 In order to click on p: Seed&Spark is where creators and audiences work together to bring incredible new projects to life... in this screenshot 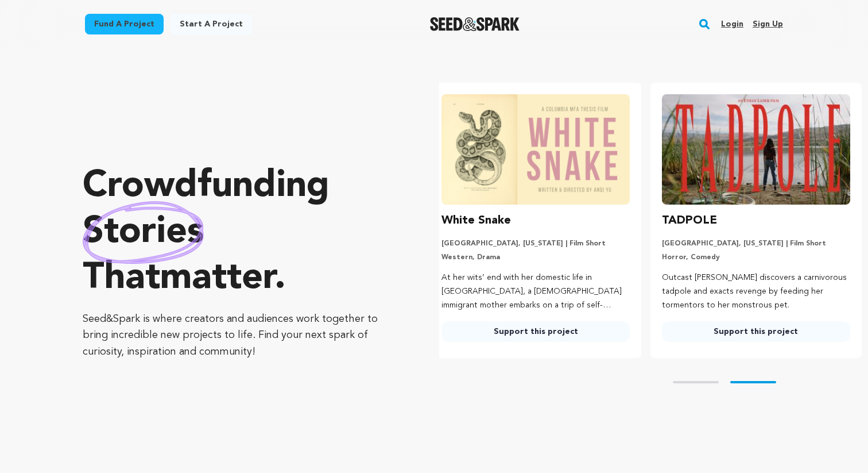, I will do `click(237, 336)`.